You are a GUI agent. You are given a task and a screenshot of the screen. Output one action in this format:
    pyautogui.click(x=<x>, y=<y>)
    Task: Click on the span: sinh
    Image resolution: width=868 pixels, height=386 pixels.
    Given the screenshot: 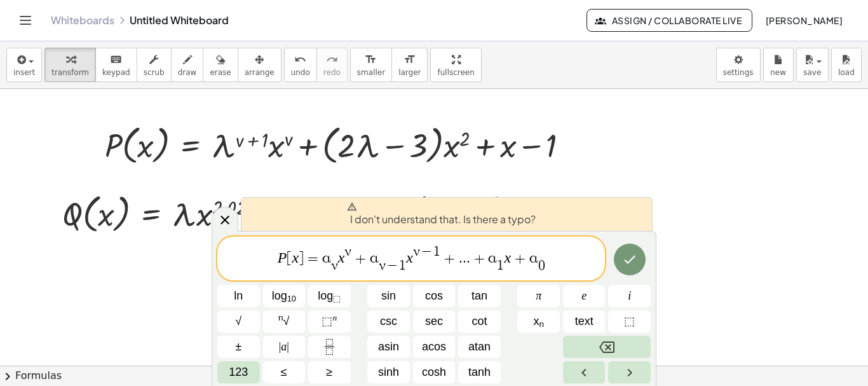 What is the action you would take?
    pyautogui.click(x=388, y=372)
    